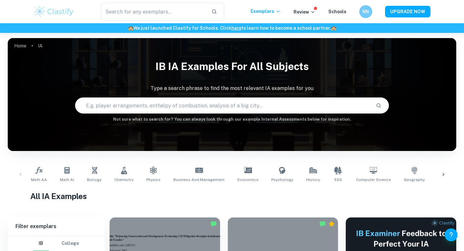 The image size is (464, 251). What do you see at coordinates (407, 12) in the screenshot?
I see `button: UPGRADE NOW` at bounding box center [407, 12].